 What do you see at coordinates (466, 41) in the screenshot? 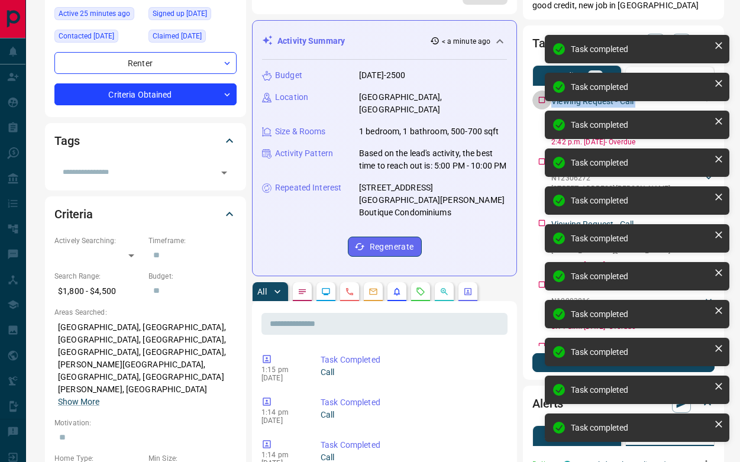
I see `p: < a minute ago` at bounding box center [466, 41].